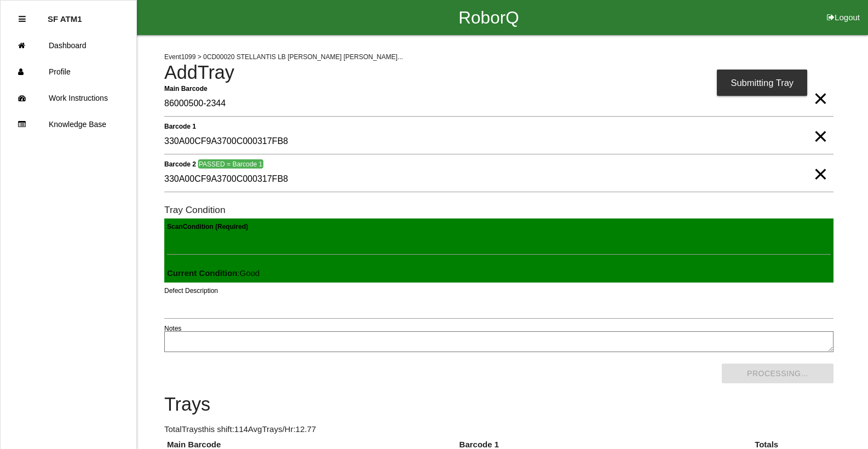 The height and width of the screenshot is (449, 868). What do you see at coordinates (68, 124) in the screenshot?
I see `a: Knowledge Base` at bounding box center [68, 124].